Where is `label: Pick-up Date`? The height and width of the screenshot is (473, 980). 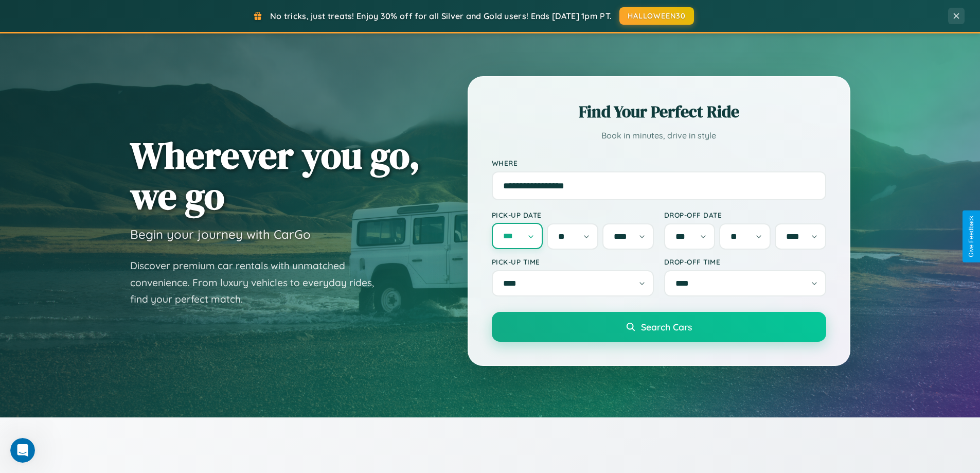
label: Pick-up Date is located at coordinates (572, 215).